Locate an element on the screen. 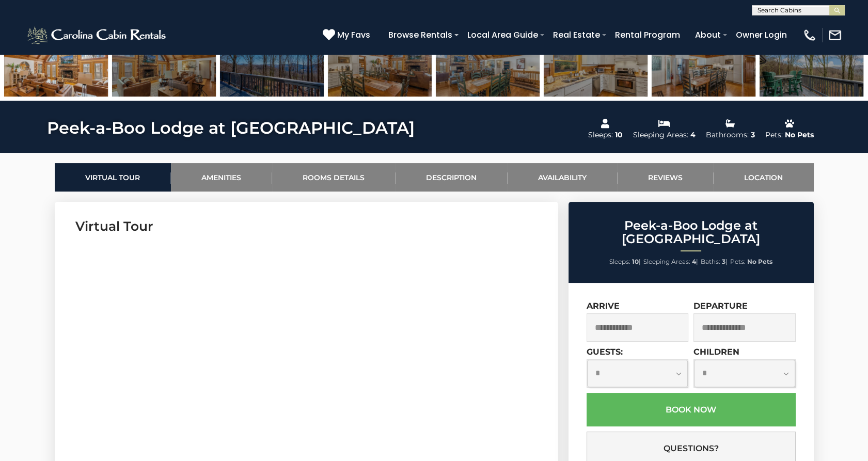 Image resolution: width=868 pixels, height=461 pixels. a: Rental Program is located at coordinates (648, 35).